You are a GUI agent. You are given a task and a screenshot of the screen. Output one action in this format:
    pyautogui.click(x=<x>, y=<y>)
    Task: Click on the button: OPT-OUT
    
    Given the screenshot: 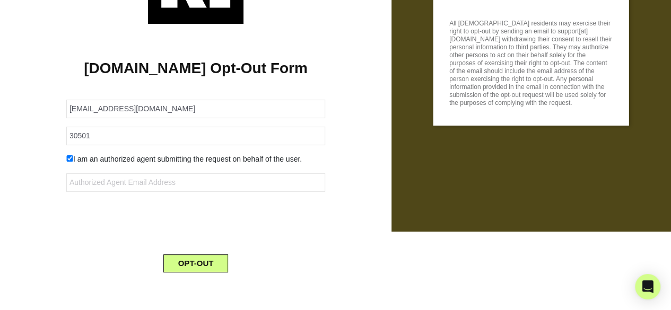 What is the action you would take?
    pyautogui.click(x=196, y=264)
    